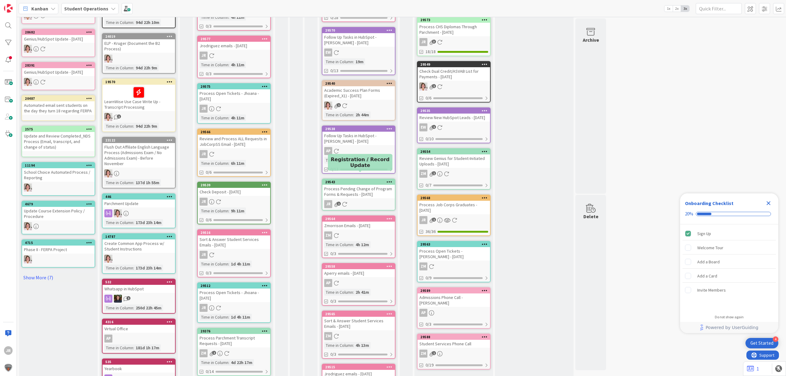 The image size is (786, 376). Describe the element at coordinates (234, 331) in the screenshot. I see `div: 29376` at that location.